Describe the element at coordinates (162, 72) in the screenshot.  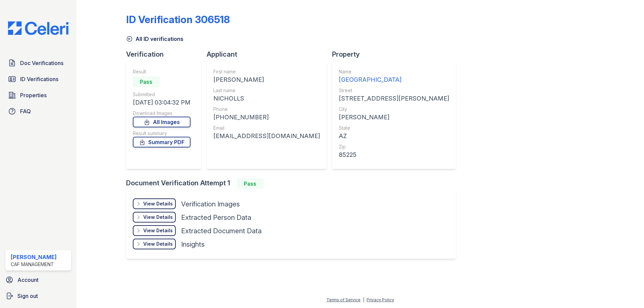
I see `div: Result` at that location.